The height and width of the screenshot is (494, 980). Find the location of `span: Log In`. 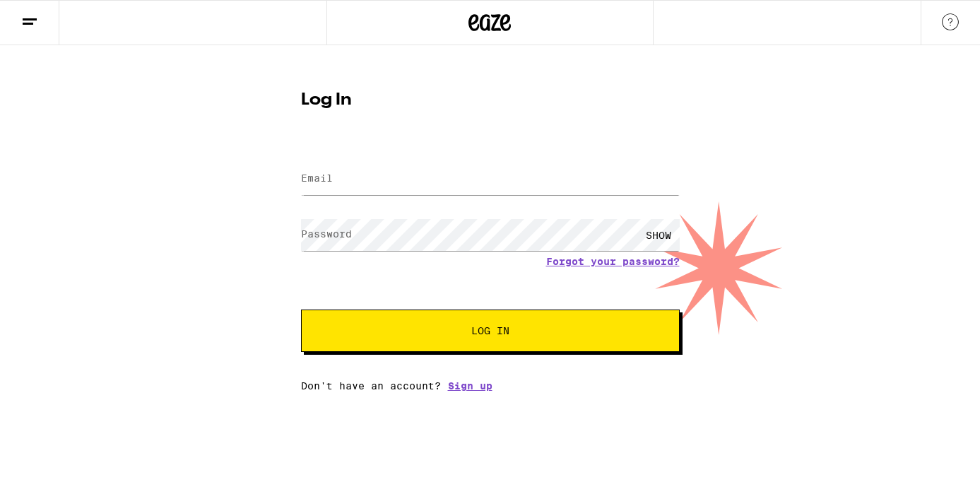

span: Log In is located at coordinates (490, 331).